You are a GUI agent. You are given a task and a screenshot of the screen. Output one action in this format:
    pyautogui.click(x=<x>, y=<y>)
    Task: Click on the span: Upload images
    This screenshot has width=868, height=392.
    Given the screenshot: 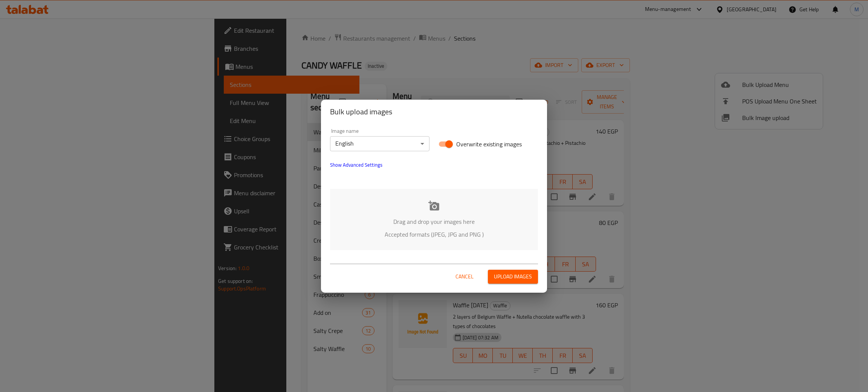 What is the action you would take?
    pyautogui.click(x=513, y=277)
    